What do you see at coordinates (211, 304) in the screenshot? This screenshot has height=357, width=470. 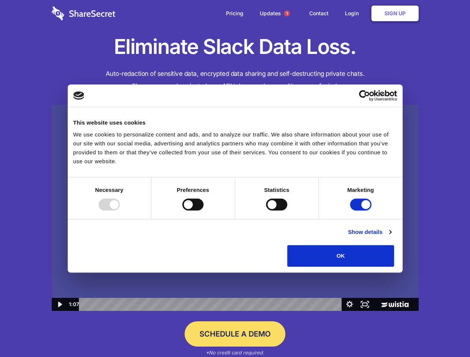 I see `div: Playbar` at bounding box center [211, 304].